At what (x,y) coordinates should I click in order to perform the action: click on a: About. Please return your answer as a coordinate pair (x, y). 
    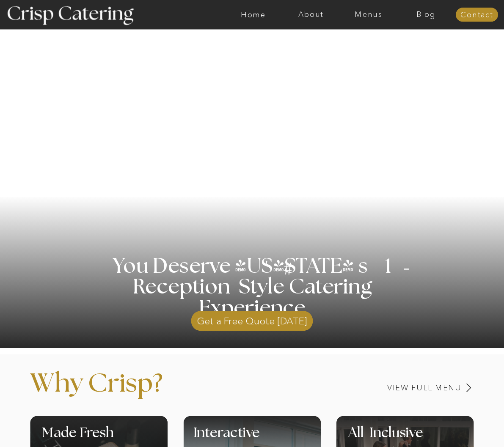
    Looking at the image, I should click on (311, 15).